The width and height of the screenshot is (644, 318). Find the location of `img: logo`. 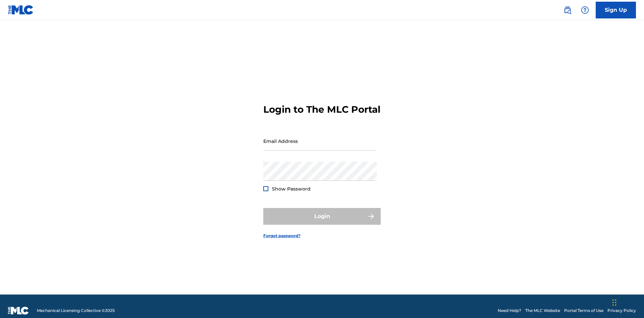

img: logo is located at coordinates (18, 311).